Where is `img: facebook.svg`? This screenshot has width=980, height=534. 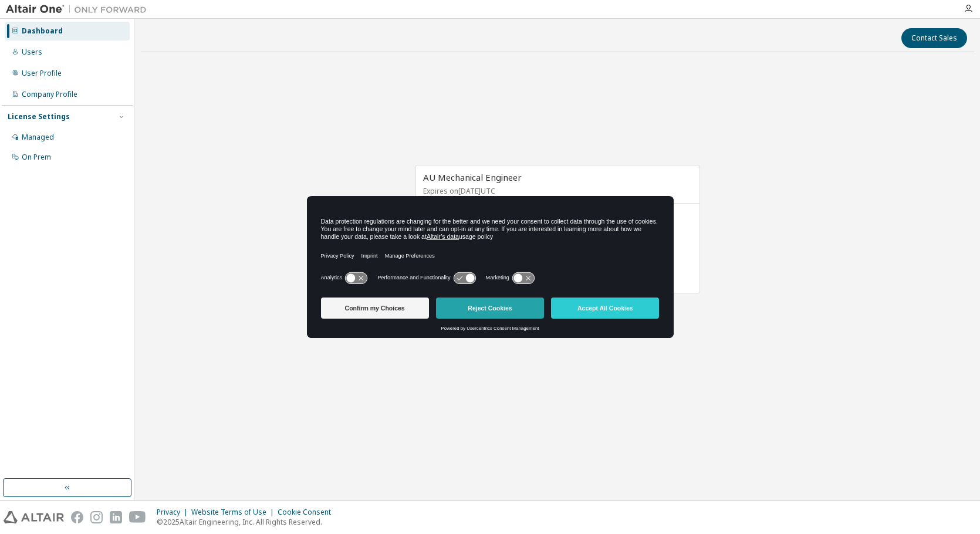 img: facebook.svg is located at coordinates (76, 517).